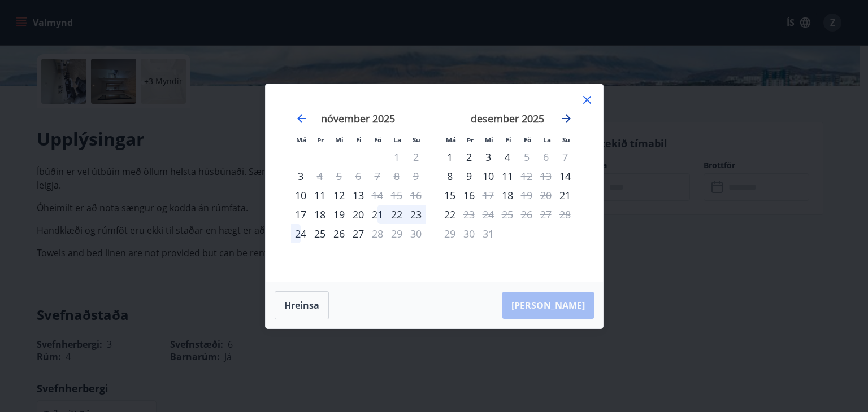 The width and height of the screenshot is (868, 412). What do you see at coordinates (378, 215) in the screenshot?
I see `div: 21` at bounding box center [378, 215].